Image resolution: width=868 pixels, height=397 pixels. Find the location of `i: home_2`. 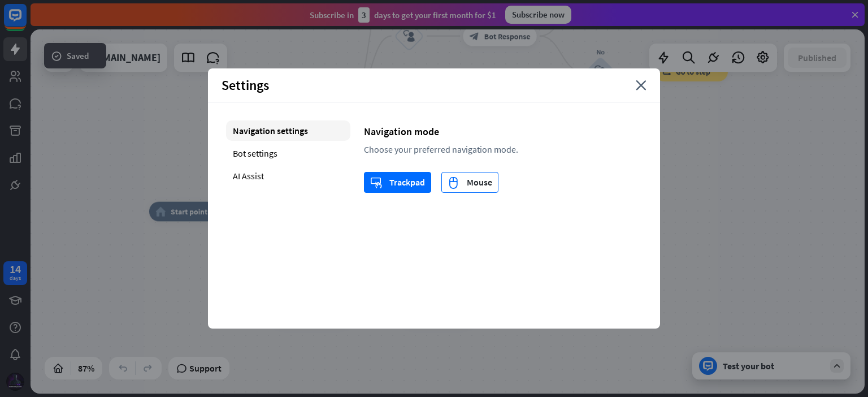

i: home_2 is located at coordinates (161, 211).